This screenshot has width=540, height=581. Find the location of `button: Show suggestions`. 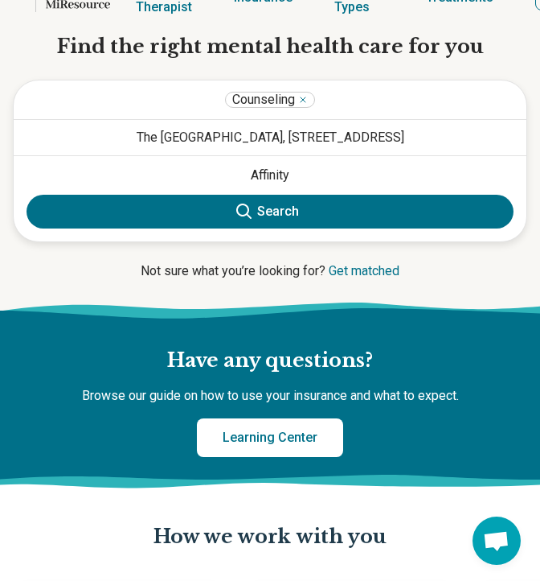

button: Show suggestions is located at coordinates (270, 175).